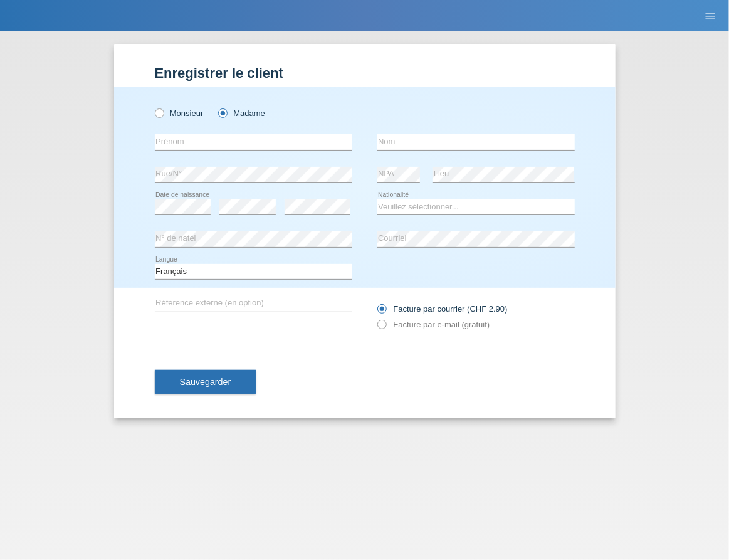 This screenshot has width=729, height=560. Describe the element at coordinates (443, 309) in the screenshot. I see `label: Facture par courrier (CHF 2.90)` at that location.